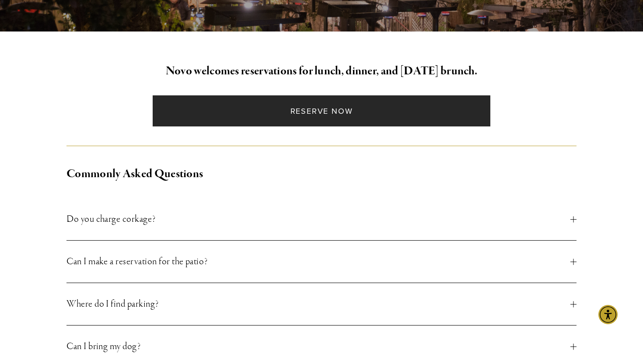 This screenshot has width=643, height=364. Describe the element at coordinates (322, 304) in the screenshot. I see `button: Where do I find parking?` at that location.